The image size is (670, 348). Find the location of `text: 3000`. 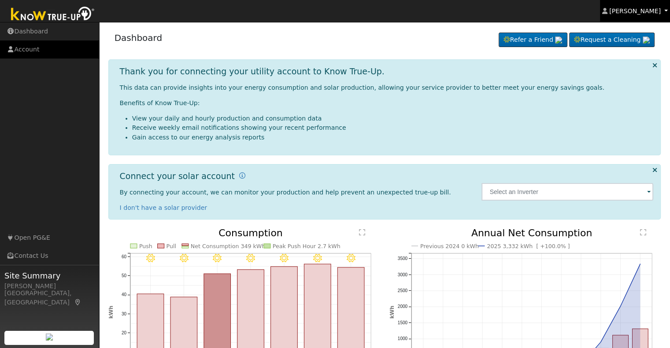

text: 3000 is located at coordinates (402, 274).